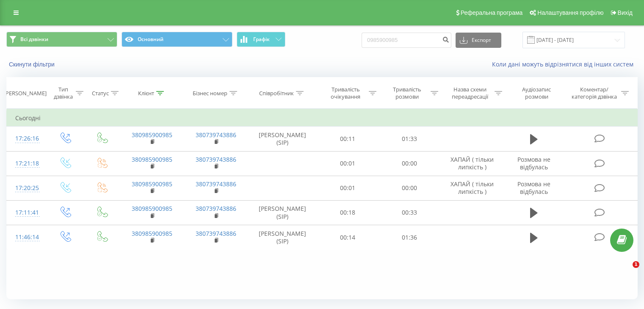  Describe the element at coordinates (210, 93) in the screenshot. I see `div: Бізнес номер` at that location.